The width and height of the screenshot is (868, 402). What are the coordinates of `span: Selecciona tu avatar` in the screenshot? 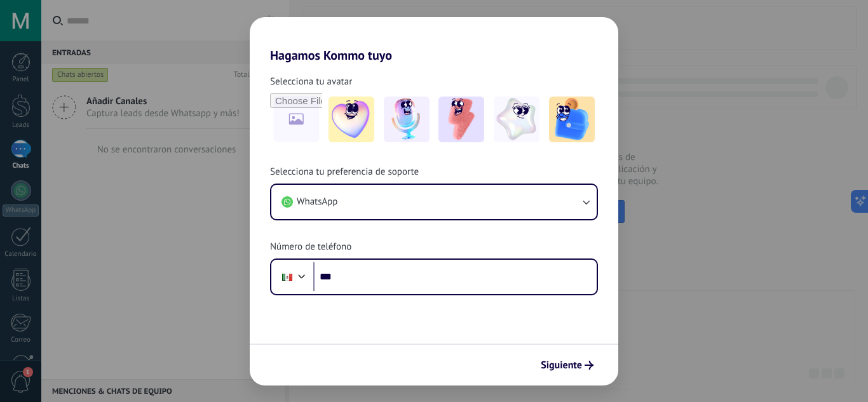 It's located at (311, 81).